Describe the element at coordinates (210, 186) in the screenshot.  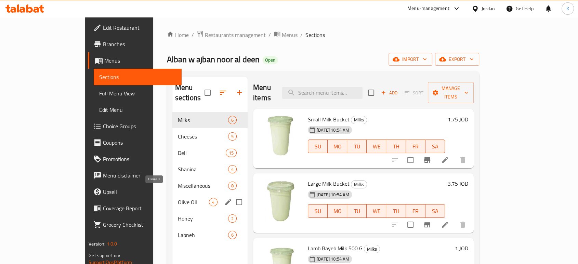
I see `div: Miscellaneous8` at that location.